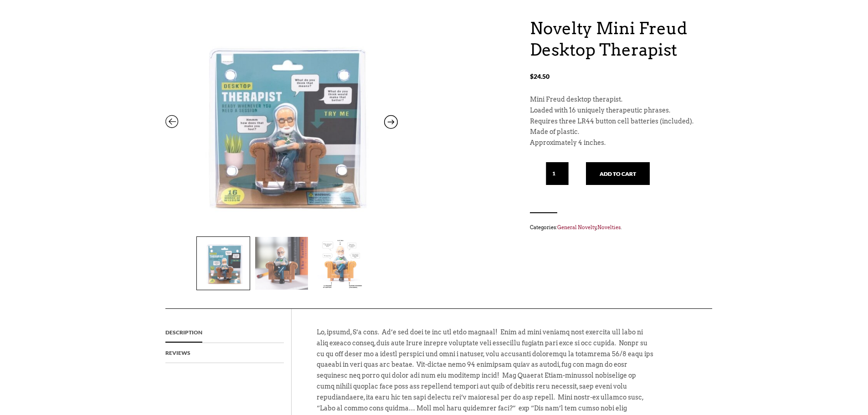  Describe the element at coordinates (539, 76) in the screenshot. I see `bdi: 24.50` at that location.